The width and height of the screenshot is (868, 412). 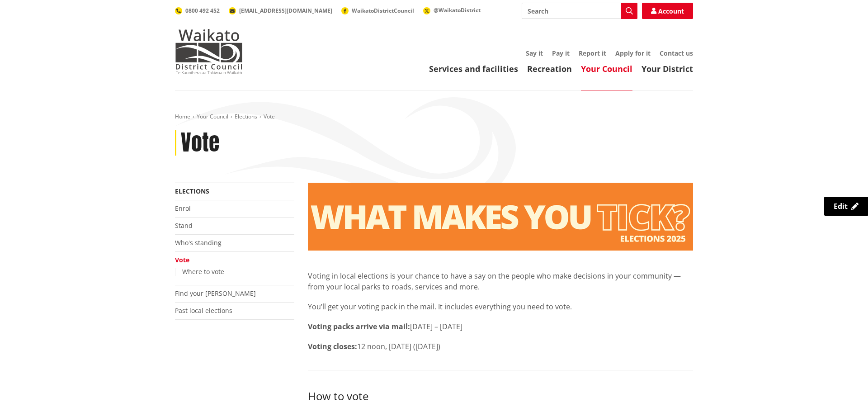 I want to click on a: Say it, so click(x=535, y=53).